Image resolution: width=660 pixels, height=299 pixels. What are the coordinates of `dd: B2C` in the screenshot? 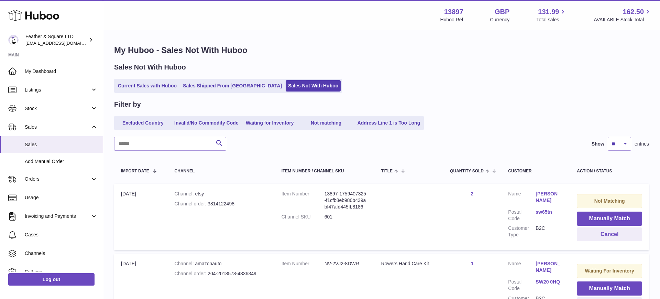 It's located at (550, 232).